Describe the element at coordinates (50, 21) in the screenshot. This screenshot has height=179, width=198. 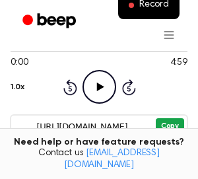
I see `a: Beep` at that location.